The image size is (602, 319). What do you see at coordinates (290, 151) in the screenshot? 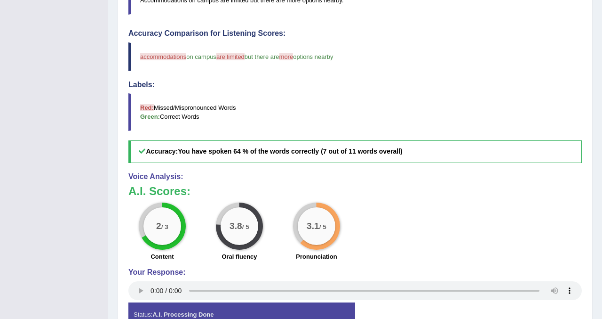
I see `b: You have spoken 64 % of the words correctly (7 out of 11 words overall)` at bounding box center [290, 151].